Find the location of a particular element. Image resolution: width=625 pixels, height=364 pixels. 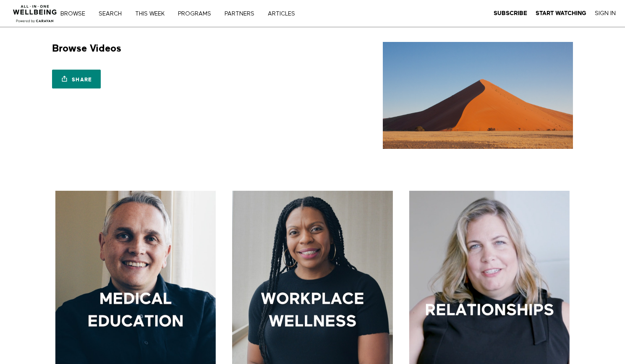

nav: Primary is located at coordinates (189, 14).